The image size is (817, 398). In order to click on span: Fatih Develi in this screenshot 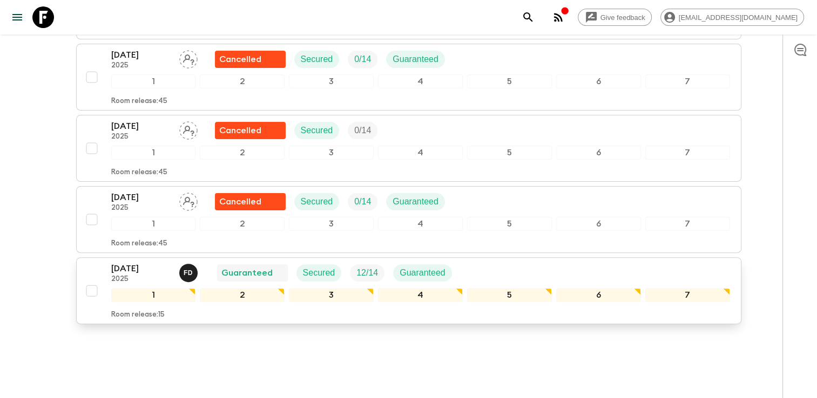, I will do `click(189, 271)`.